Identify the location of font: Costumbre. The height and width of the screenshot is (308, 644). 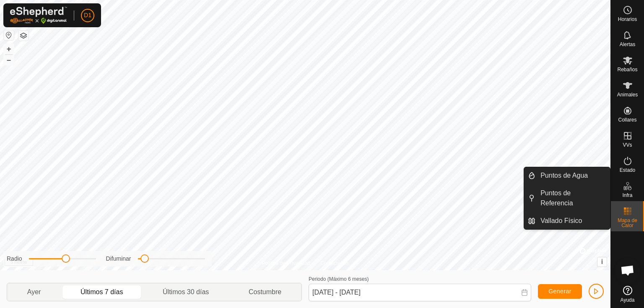
(265, 291).